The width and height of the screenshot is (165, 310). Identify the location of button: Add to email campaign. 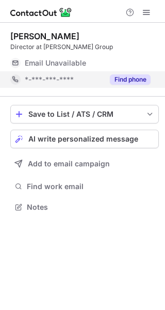
(85, 164).